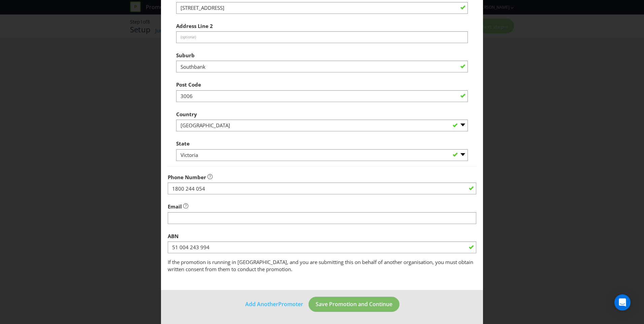 This screenshot has width=644, height=324. Describe the element at coordinates (354, 304) in the screenshot. I see `button: Save Promotion and Continue` at that location.